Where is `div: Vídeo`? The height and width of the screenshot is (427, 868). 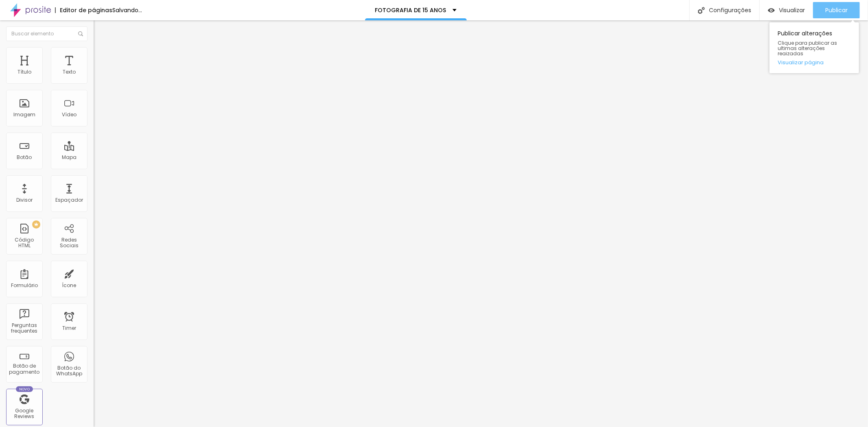
div: Vídeo is located at coordinates (69, 115).